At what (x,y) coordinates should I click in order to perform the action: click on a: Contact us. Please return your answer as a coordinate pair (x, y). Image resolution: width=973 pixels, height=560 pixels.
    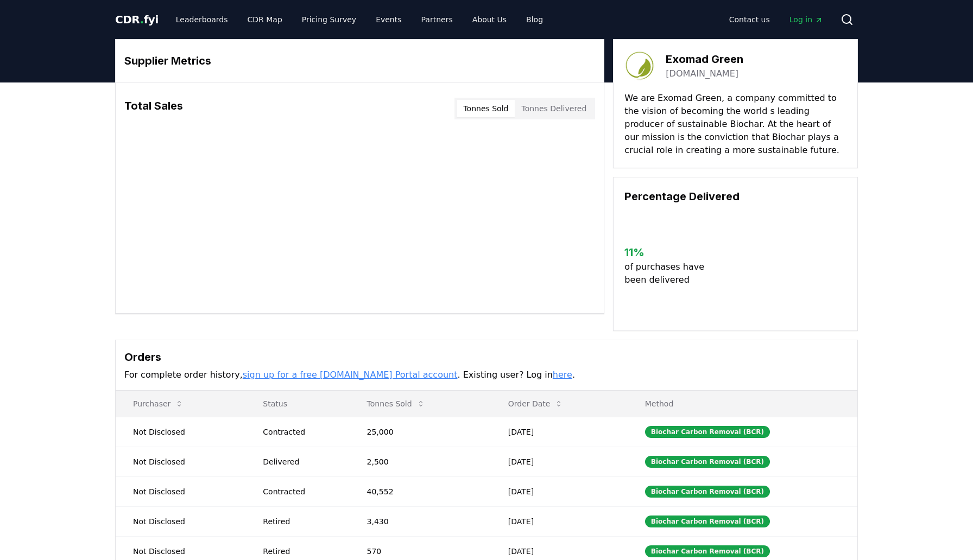
    Looking at the image, I should click on (749, 20).